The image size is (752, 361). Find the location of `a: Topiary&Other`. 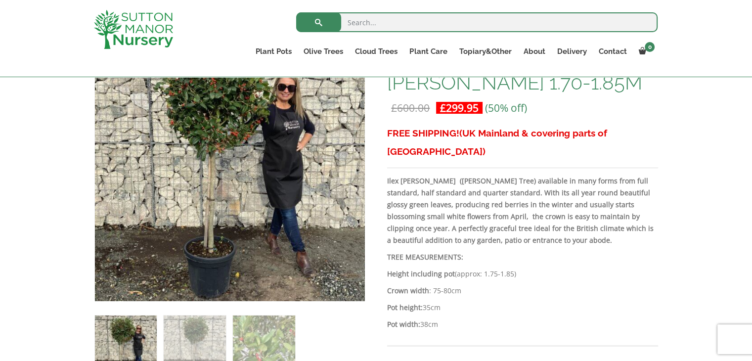

a: Topiary&Other is located at coordinates (485, 51).